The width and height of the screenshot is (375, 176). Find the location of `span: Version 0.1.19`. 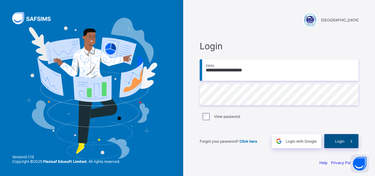

span: Version 0.1.19 is located at coordinates (66, 156).